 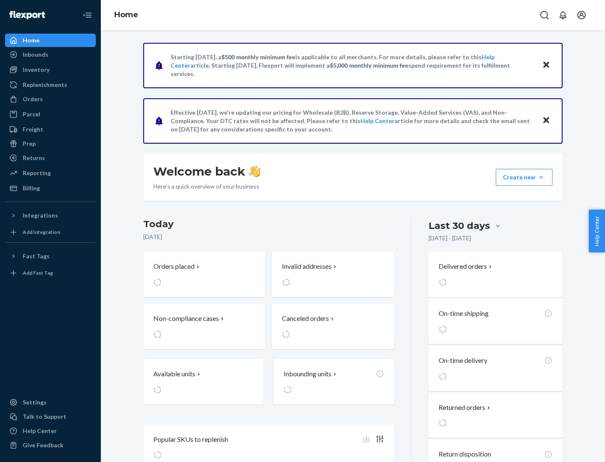 What do you see at coordinates (126, 15) in the screenshot?
I see `ol: breadcrumbs` at bounding box center [126, 15].